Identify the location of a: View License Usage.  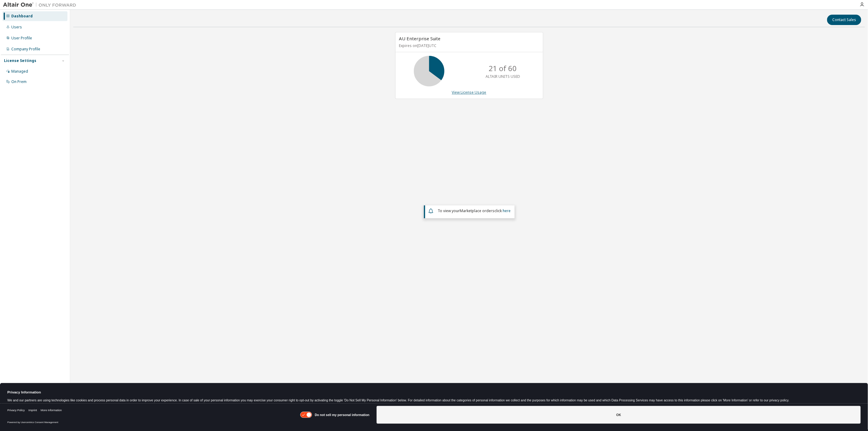
(469, 92).